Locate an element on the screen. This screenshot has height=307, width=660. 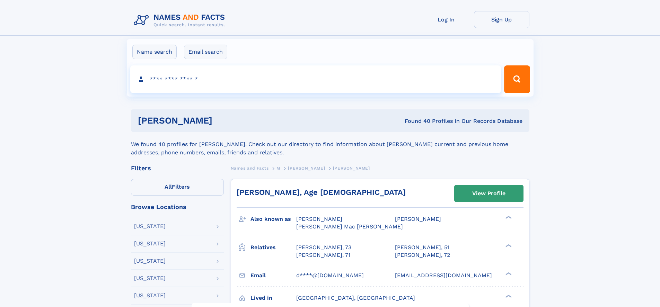
span: M is located at coordinates (278, 168).